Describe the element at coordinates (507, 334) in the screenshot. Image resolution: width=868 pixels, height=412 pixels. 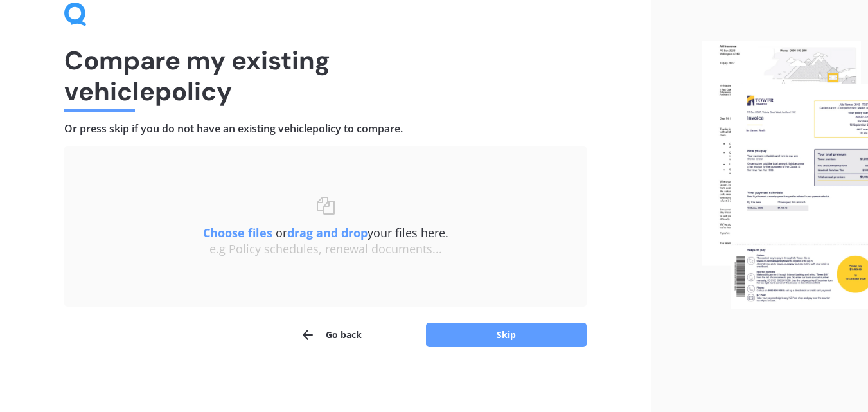
I see `button: Skip` at that location.